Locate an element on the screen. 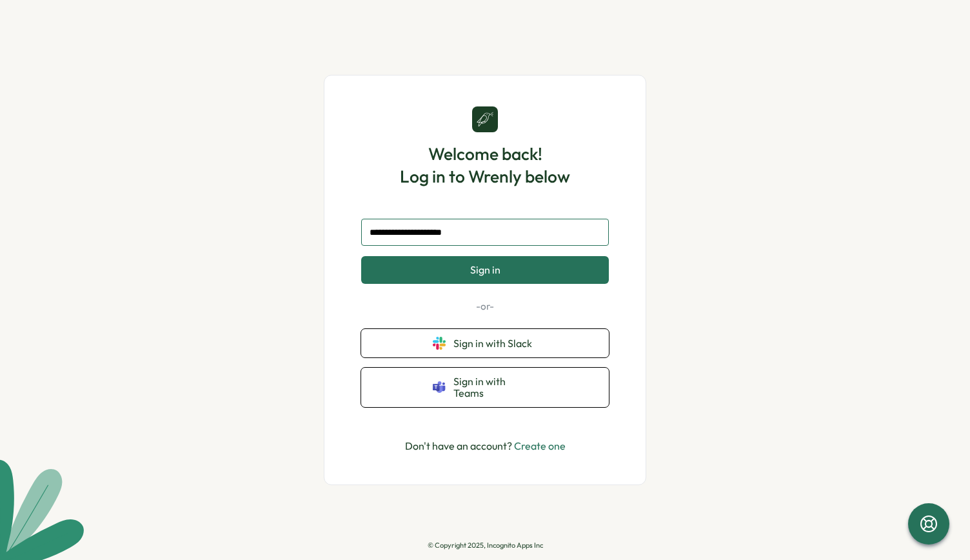 This screenshot has height=560, width=970. a: Create one is located at coordinates (540, 446).